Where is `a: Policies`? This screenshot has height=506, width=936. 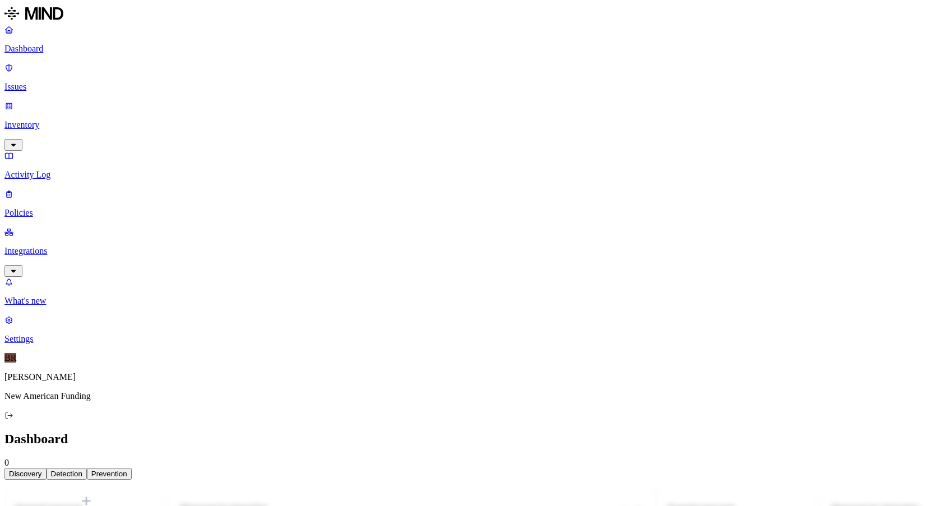 a: Policies is located at coordinates (468, 203).